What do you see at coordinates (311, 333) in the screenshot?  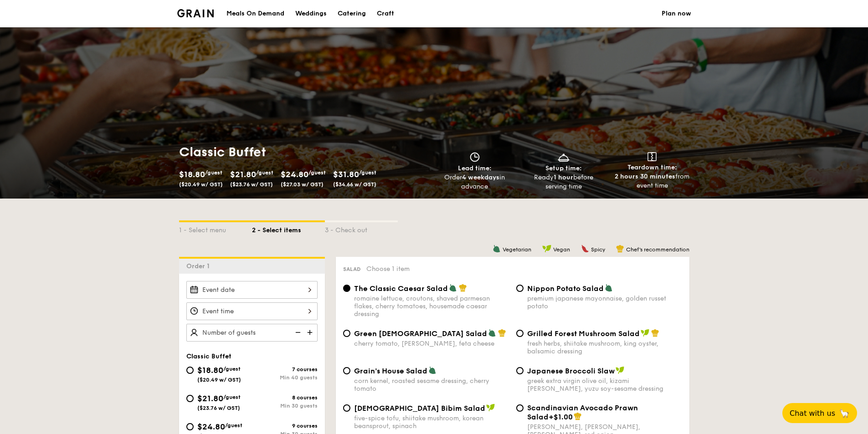 I see `img: icon-add.58712e84.svg` at bounding box center [311, 333].